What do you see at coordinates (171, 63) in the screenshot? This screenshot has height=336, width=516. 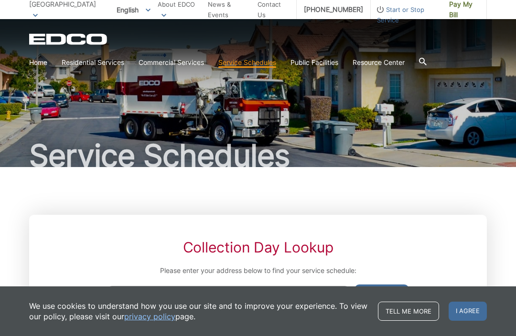 I see `a: Commercial Services` at bounding box center [171, 63].